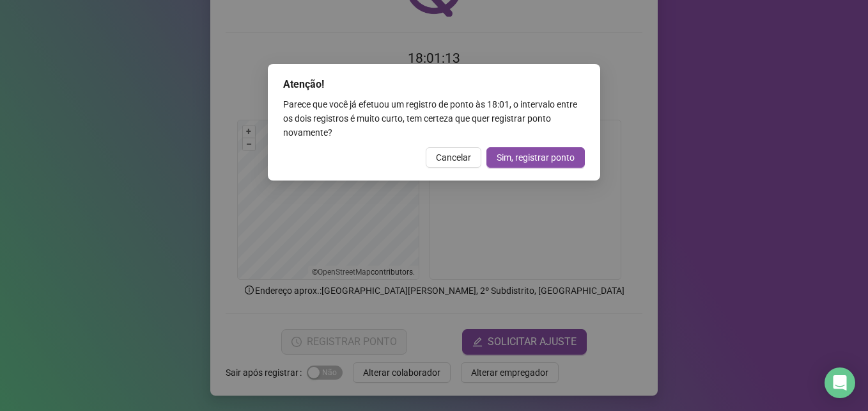 The image size is (868, 411). What do you see at coordinates (536, 157) in the screenshot?
I see `button: Sim, registrar ponto` at bounding box center [536, 157].